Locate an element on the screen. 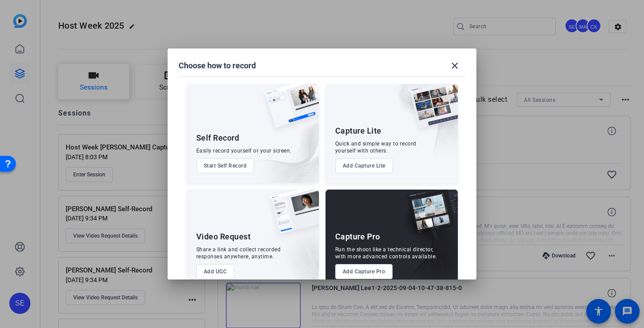 This screenshot has height=328, width=644. button: Start Self Record is located at coordinates (225, 166).